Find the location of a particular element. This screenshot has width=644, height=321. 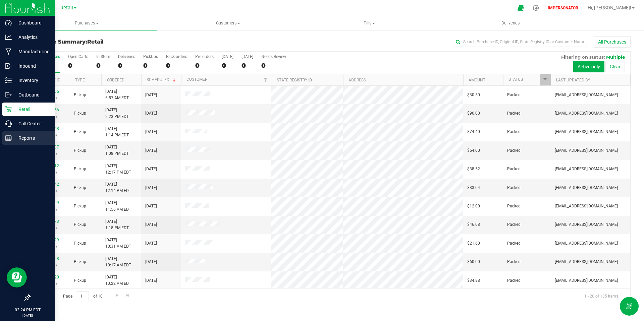

inline-svg: Reports is located at coordinates (8, 138).